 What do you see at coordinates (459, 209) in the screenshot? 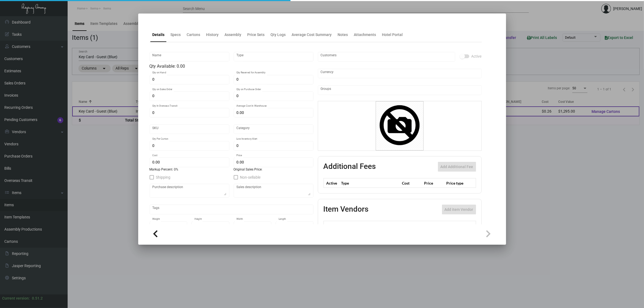
I see `button: Add item Vendor` at bounding box center [459, 209].